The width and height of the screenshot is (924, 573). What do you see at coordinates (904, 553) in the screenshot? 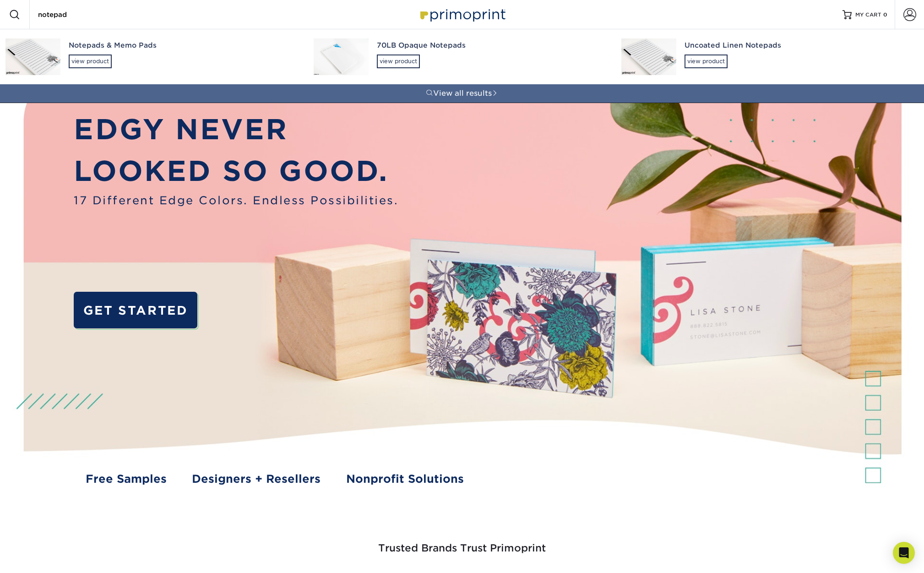
I see `div: Open Intercom Messenger` at bounding box center [904, 553].